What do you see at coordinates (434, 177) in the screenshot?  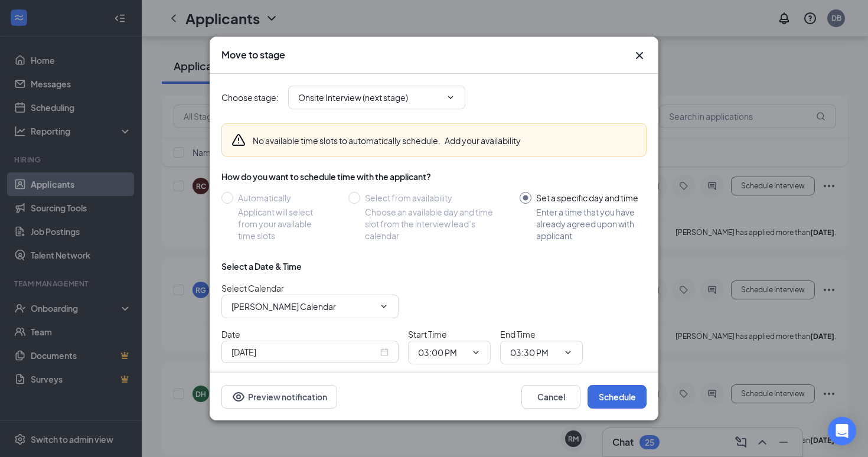 I see `div: How do you want to schedule time with the applicant?` at bounding box center [434, 177].